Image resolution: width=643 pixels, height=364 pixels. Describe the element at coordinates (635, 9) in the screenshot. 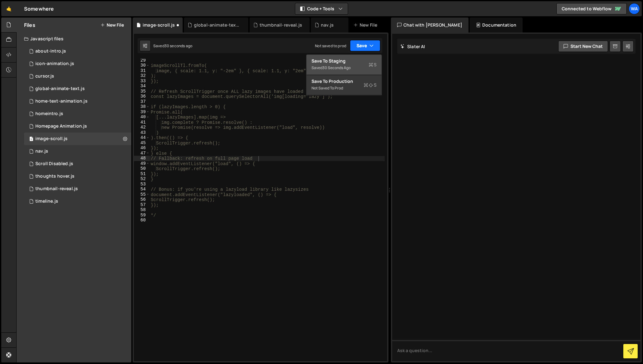

I see `a: Wa` at that location.